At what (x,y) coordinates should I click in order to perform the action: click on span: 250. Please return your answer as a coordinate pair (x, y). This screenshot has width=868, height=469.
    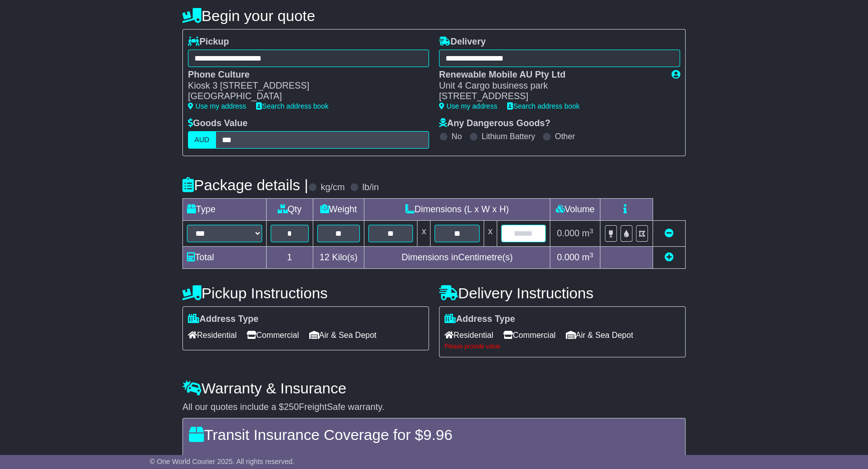
    Looking at the image, I should click on (291, 407).